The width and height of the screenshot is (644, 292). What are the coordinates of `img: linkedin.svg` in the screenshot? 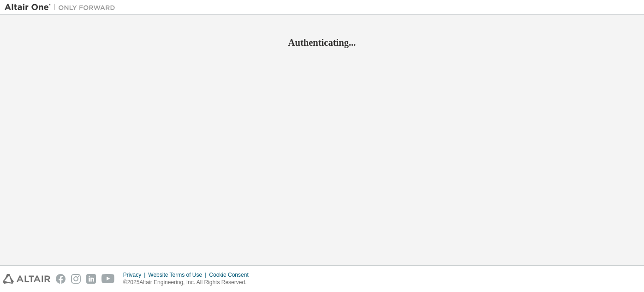 It's located at (91, 279).